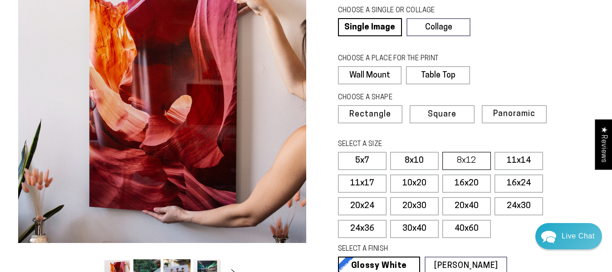 The image size is (612, 272). I want to click on label: 11x14, so click(519, 161).